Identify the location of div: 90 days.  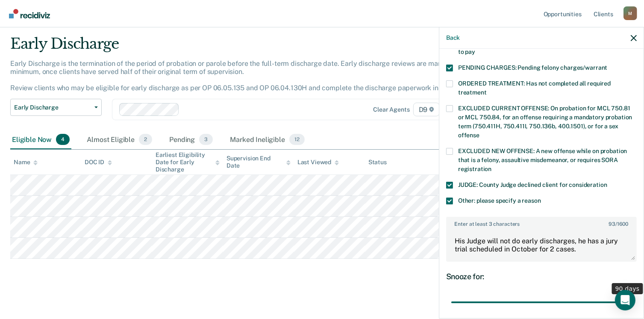
(628, 289).